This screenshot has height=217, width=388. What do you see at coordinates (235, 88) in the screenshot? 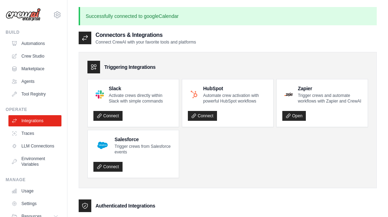
I see `h4: HubSpot` at bounding box center [235, 88].